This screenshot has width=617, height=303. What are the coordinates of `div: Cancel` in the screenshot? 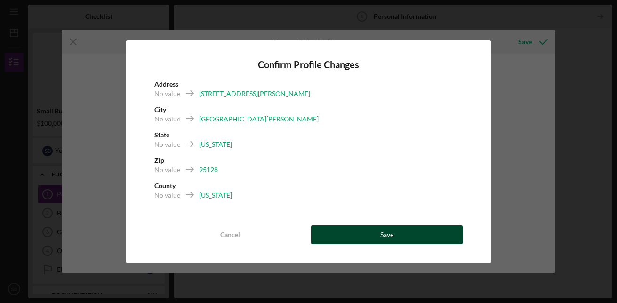 It's located at (230, 235).